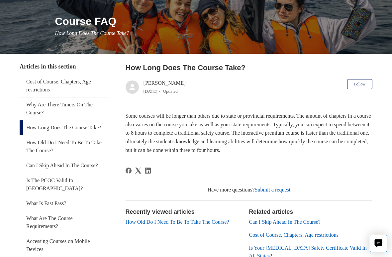  What do you see at coordinates (64, 109) in the screenshot?
I see `a: Why Are There Timers On The Course?` at bounding box center [64, 109].